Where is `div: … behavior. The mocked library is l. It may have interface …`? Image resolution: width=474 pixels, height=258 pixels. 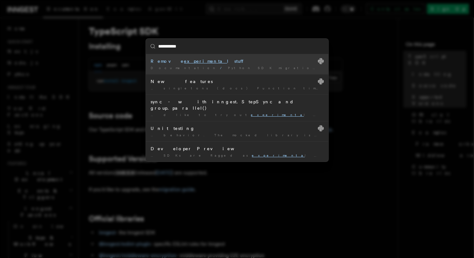
div: … behavior. The mocked library is l. It may have interface … is located at coordinates (237, 135).